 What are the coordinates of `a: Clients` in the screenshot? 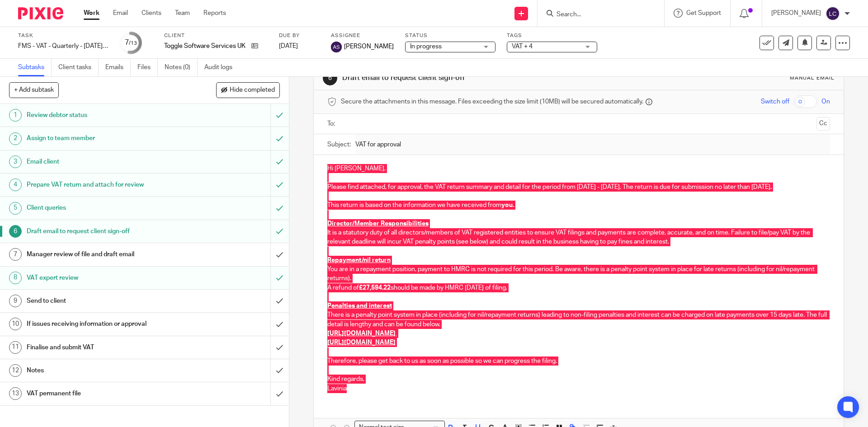 It's located at (151, 13).